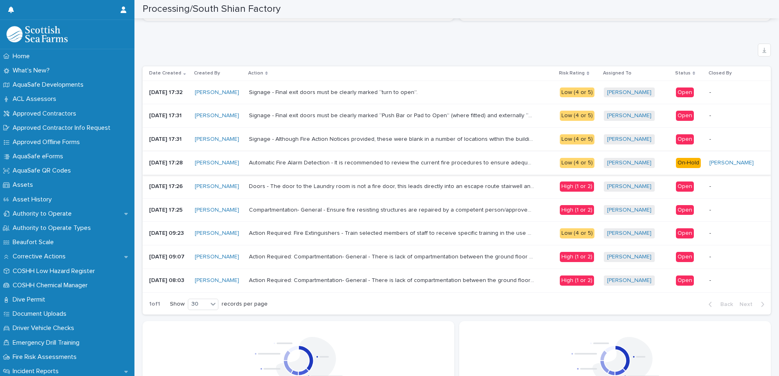 The height and width of the screenshot is (376, 779). Describe the element at coordinates (63, 128) in the screenshot. I see `p: Approved Contractor Info Request` at that location.